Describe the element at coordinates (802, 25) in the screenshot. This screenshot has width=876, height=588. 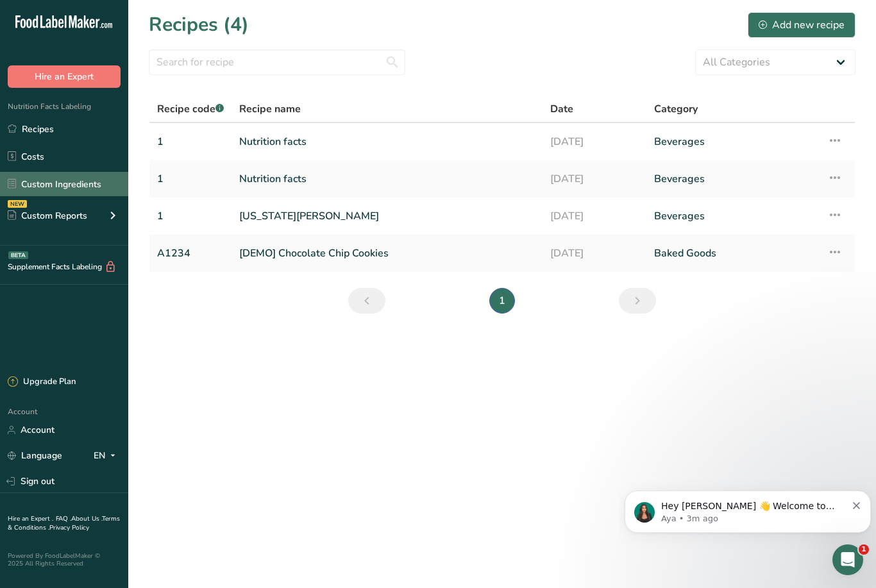
I see `div: Add new recipe` at that location.